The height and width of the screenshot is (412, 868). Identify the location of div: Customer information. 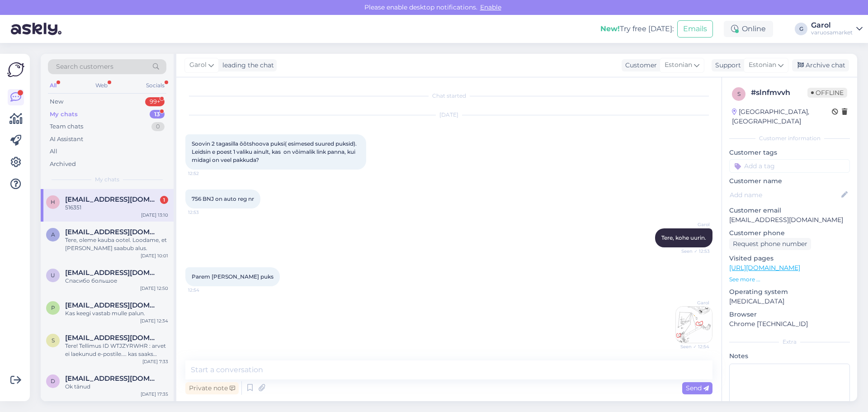
(790, 138).